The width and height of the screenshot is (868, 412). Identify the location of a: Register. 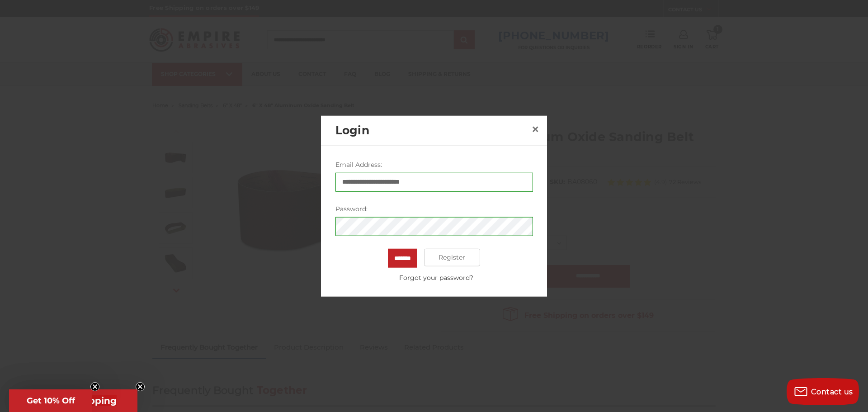
(452, 258).